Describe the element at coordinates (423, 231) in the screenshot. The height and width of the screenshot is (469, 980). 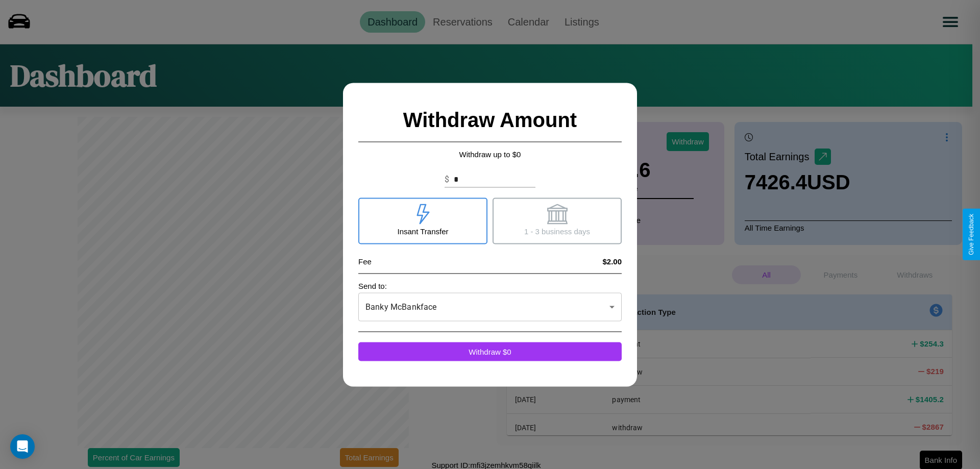
I see `p: Insant Transfer` at that location.